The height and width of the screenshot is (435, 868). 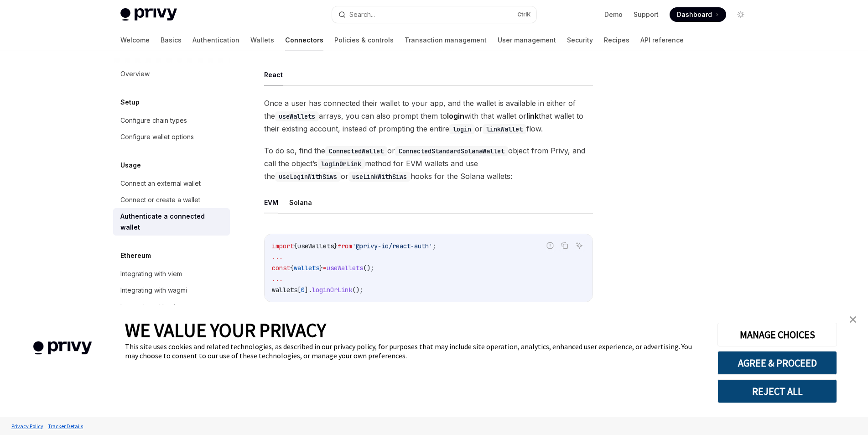 I want to click on button: React, so click(x=273, y=74).